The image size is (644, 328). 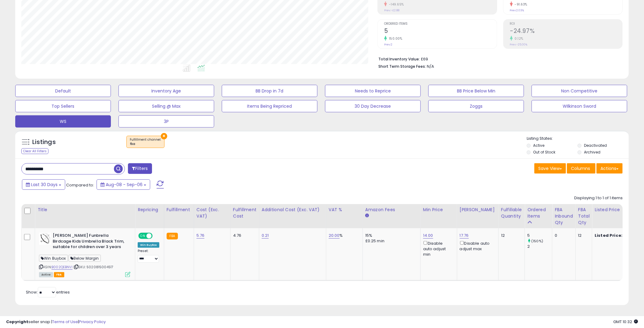 What do you see at coordinates (17, 321) in the screenshot?
I see `strong: Copyright` at bounding box center [17, 321].